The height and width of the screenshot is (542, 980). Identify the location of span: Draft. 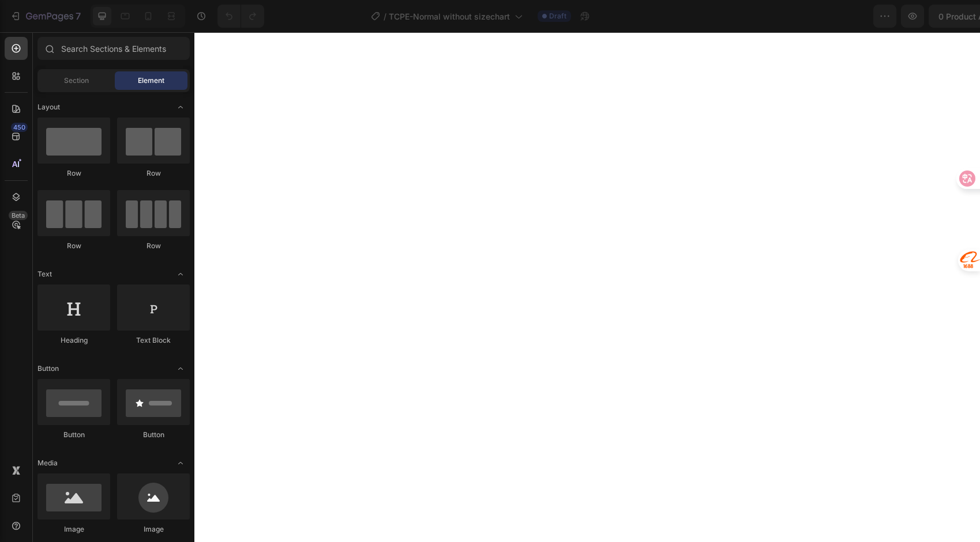
(558, 16).